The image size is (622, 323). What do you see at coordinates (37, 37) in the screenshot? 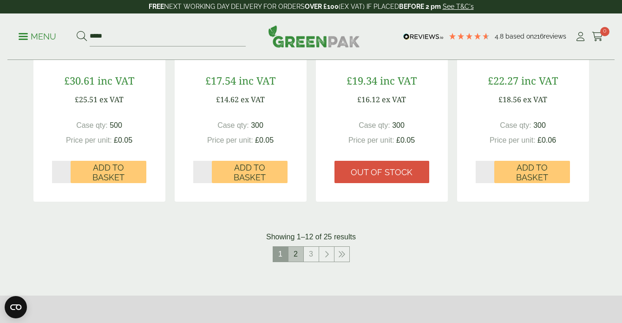
I see `p: Menu` at bounding box center [37, 37].